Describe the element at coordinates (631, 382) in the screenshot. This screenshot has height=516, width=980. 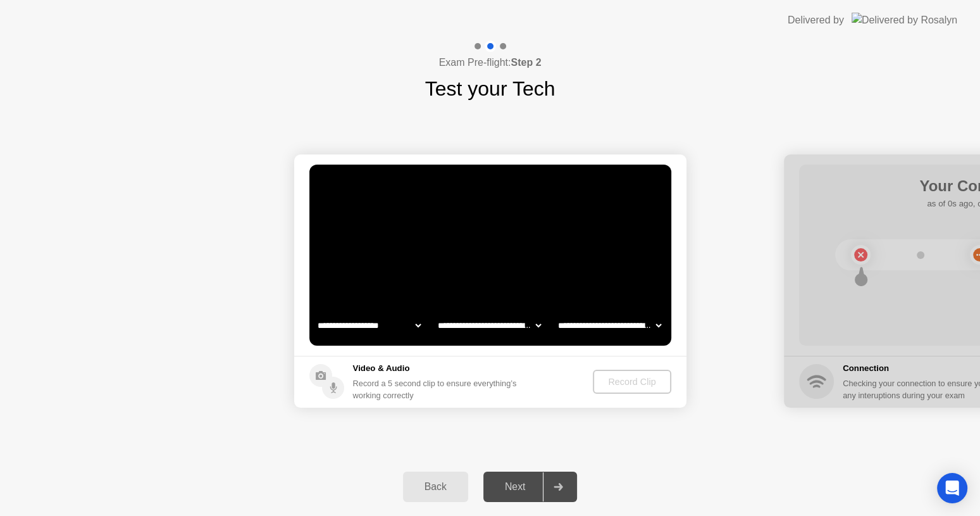
I see `div: Record Clip` at that location.